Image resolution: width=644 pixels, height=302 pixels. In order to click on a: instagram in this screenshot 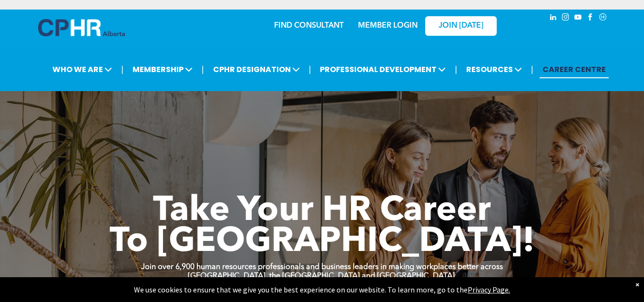, I will do `click(565, 18)`.